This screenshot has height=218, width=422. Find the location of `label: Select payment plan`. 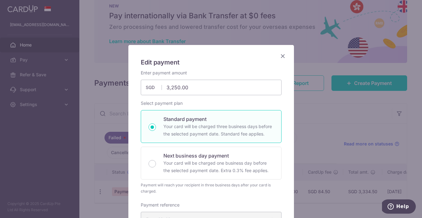

label: Select payment plan is located at coordinates (161, 103).